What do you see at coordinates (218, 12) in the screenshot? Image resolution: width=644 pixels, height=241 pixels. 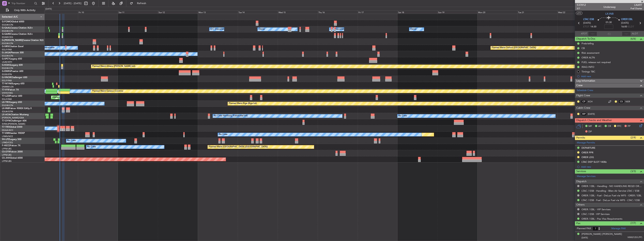 I see `div: Mon 13` at bounding box center [218, 12].